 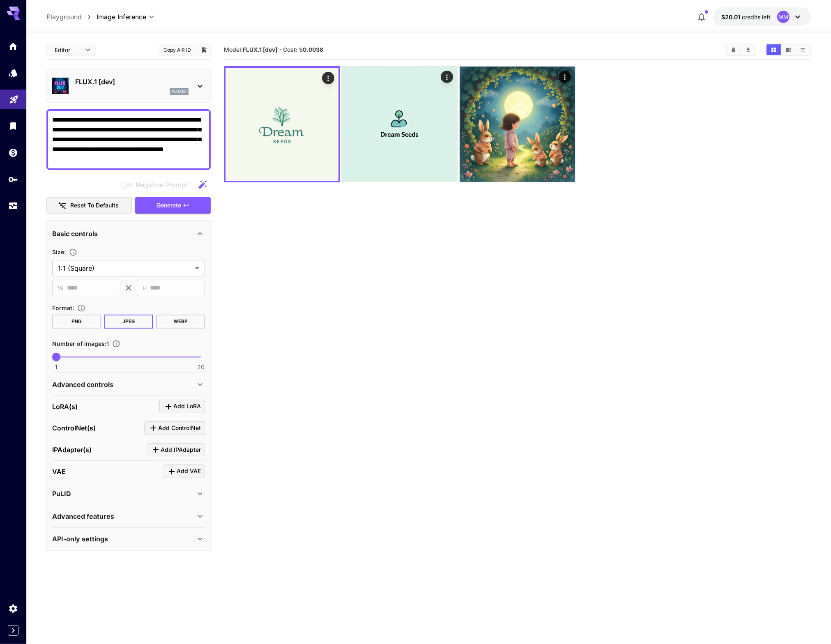 I want to click on div: Settings, so click(x=13, y=608).